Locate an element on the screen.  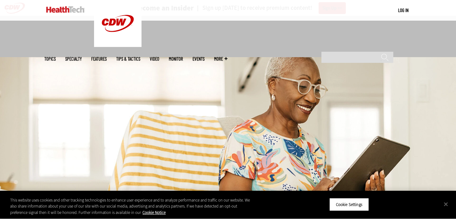
span: Specialty is located at coordinates (74, 59).